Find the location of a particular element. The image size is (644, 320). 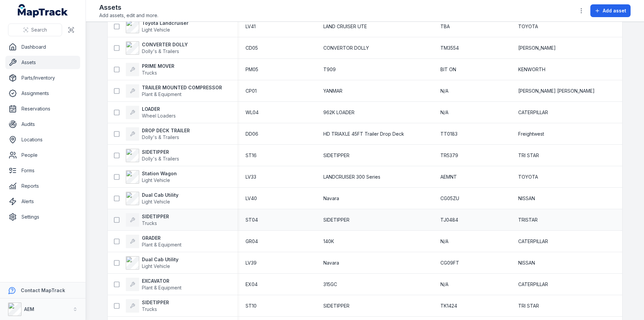

a: SIDETIPPERDolly's & Trailers is located at coordinates (153, 155).